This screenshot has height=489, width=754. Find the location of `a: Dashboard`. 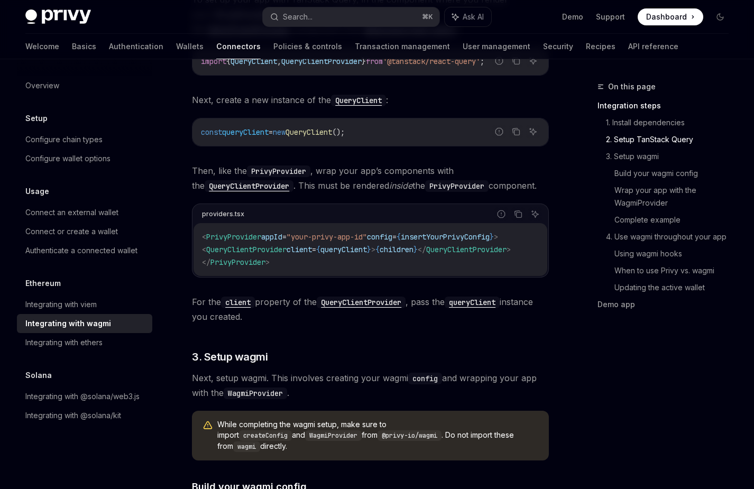

a: Dashboard is located at coordinates (670, 17).